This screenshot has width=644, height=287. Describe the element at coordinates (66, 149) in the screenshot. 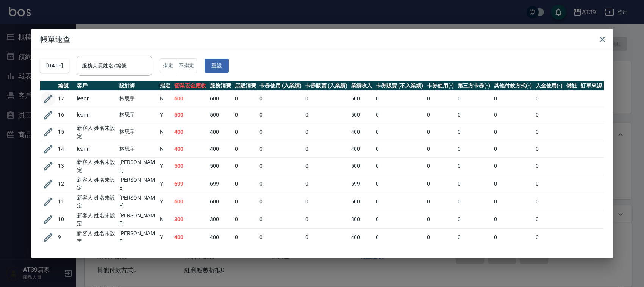

I see `td: 14` at that location.